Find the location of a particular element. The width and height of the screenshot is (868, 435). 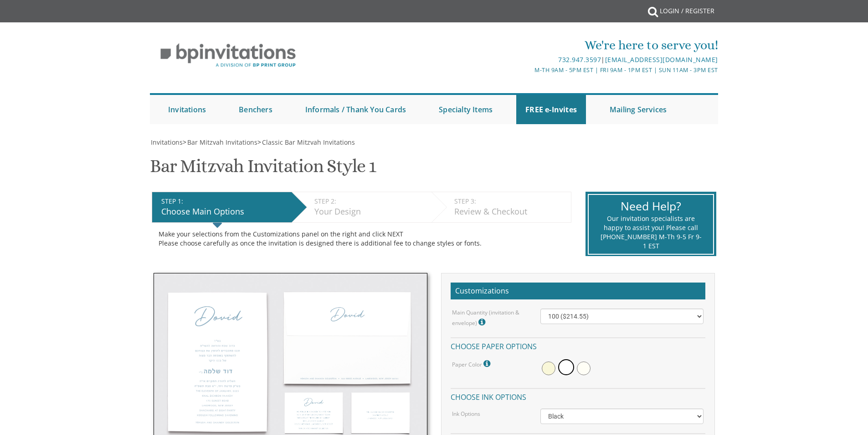

a: 732.947.3597 is located at coordinates (579, 60).